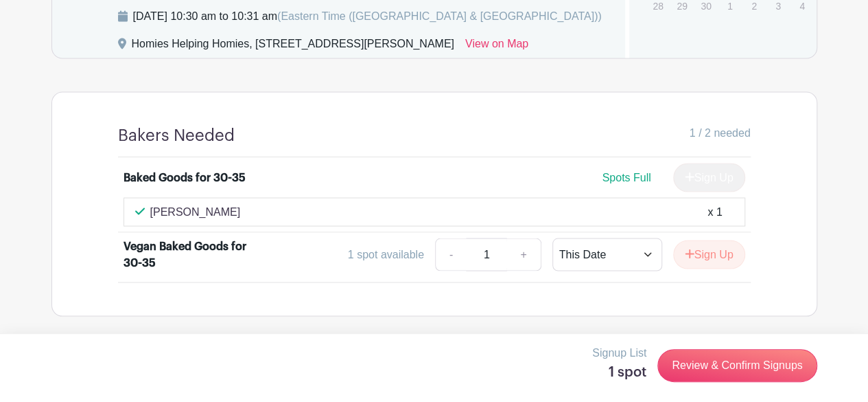  I want to click on div: Baked Goods for 30-35, so click(184, 177).